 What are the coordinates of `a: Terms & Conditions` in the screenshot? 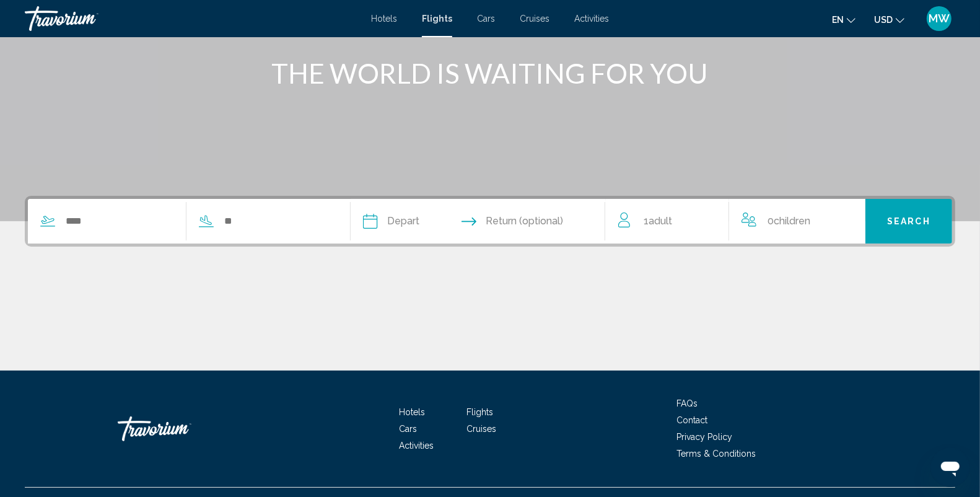 It's located at (716, 454).